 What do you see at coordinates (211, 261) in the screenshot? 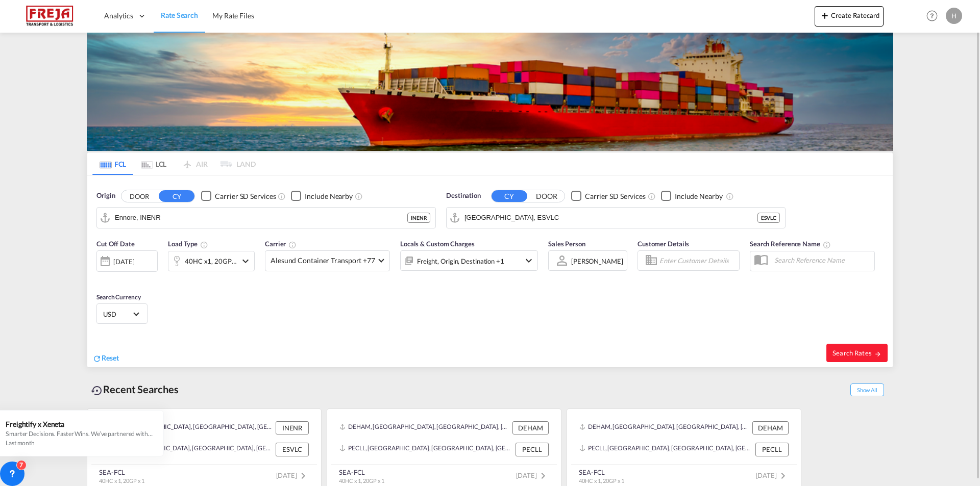
I see `div: 40HC x1 20GP x1icon-chevron-down` at bounding box center [211, 261].